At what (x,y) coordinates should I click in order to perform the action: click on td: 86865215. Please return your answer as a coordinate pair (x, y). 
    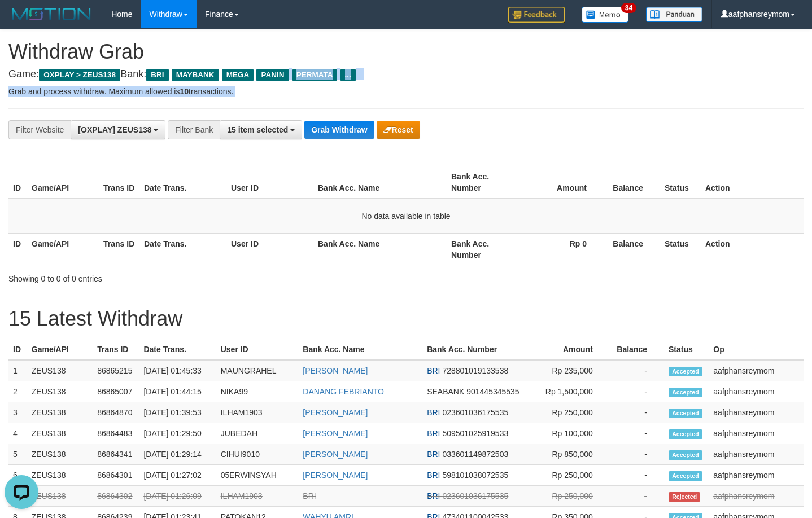
    Looking at the image, I should click on (116, 371).